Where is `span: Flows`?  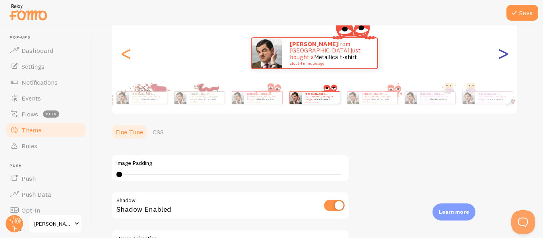
span: Flows is located at coordinates (30, 114).